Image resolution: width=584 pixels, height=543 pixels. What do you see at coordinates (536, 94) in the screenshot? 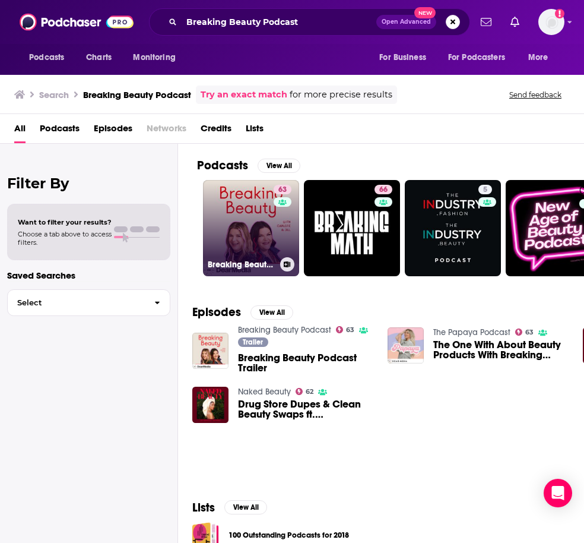
I see `button: Send feedback` at bounding box center [536, 94].